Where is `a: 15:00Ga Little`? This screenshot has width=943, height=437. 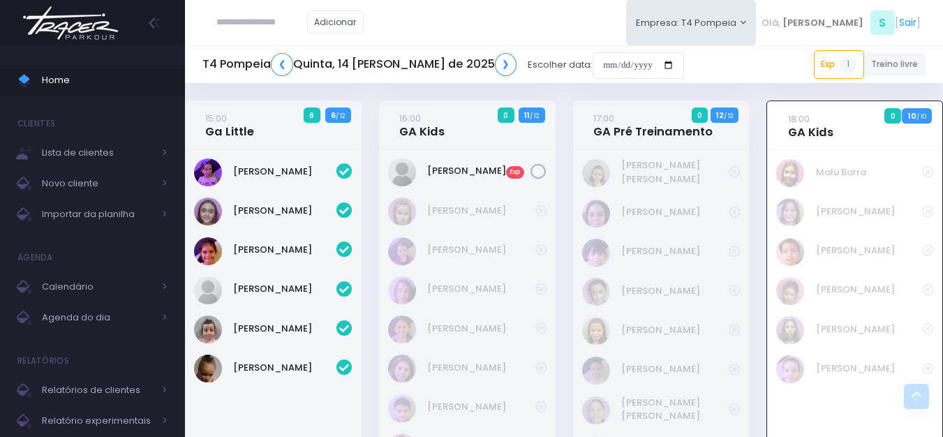 a: 15:00Ga Little is located at coordinates (230, 125).